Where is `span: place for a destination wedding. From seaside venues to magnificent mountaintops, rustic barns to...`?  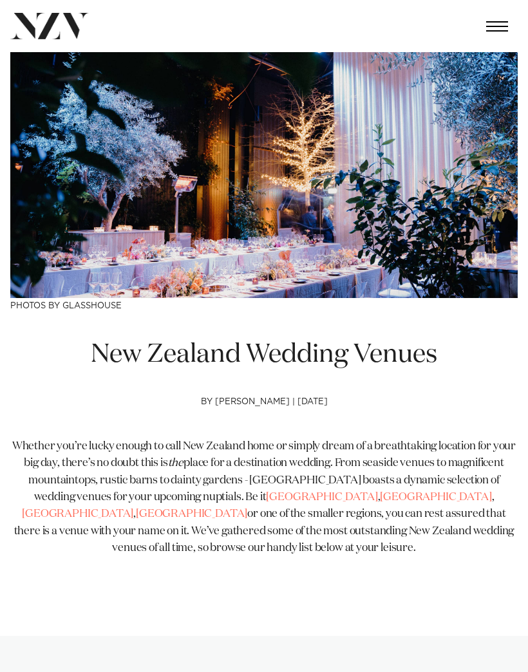
span: place for a destination wedding. From seaside venues to magnificent mountaintops, rustic barns to... is located at coordinates (264, 506).